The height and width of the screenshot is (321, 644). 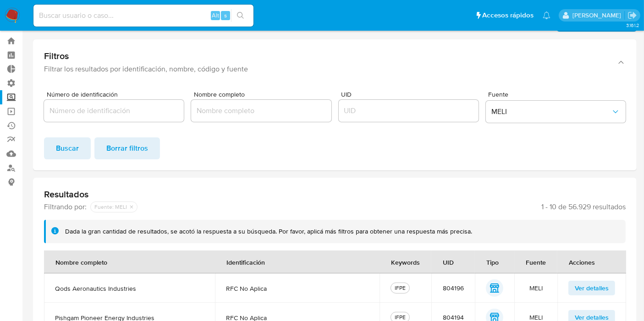 What do you see at coordinates (226, 15) in the screenshot?
I see `span: s` at bounding box center [226, 15].